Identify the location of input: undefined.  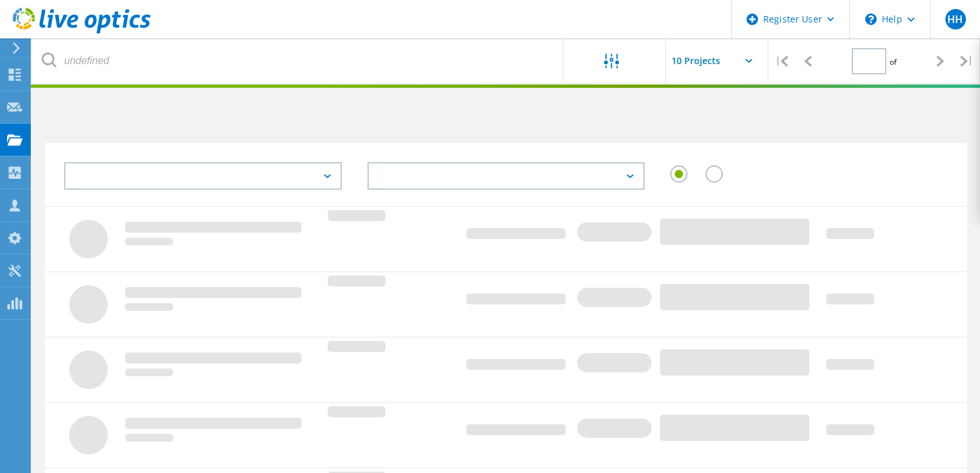
(297, 61).